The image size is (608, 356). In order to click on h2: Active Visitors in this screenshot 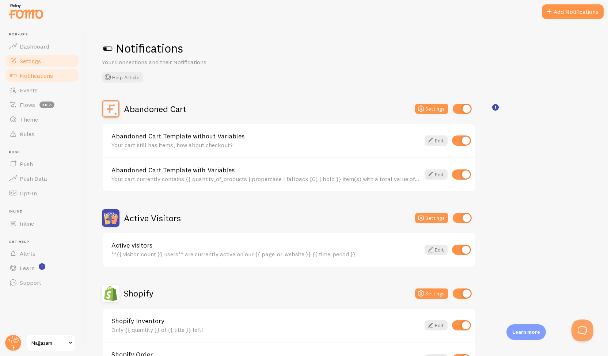, I will do `click(152, 218)`.